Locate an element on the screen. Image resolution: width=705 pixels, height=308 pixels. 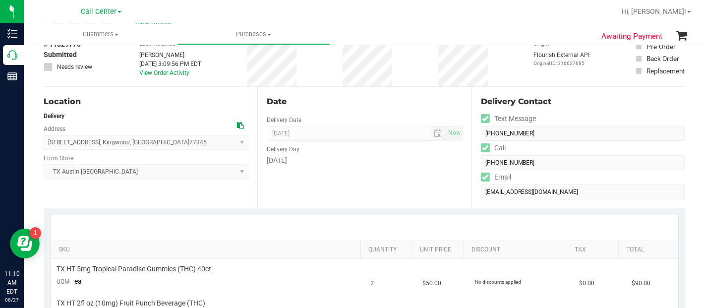
span: Customers is located at coordinates (100, 34).